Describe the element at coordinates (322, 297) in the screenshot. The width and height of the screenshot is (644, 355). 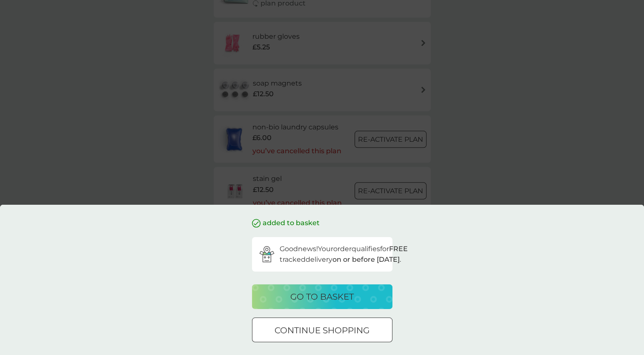
I see `button: go to basket` at that location.